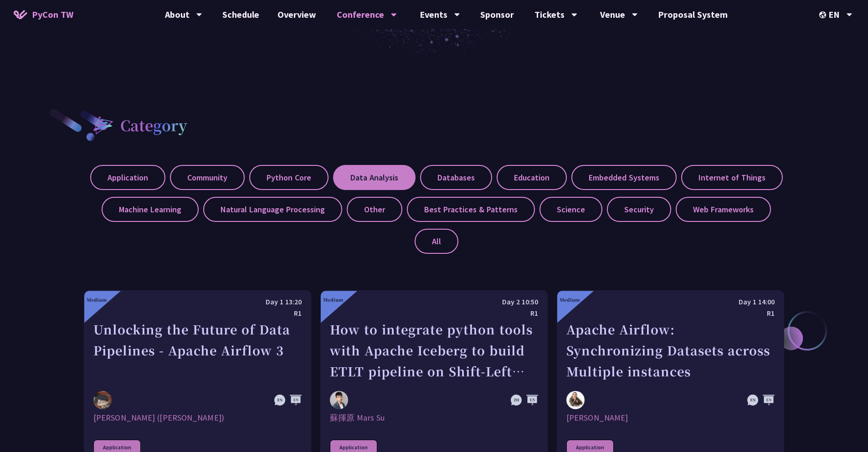  Describe the element at coordinates (723, 209) in the screenshot. I see `label: Web Frameworks` at that location.